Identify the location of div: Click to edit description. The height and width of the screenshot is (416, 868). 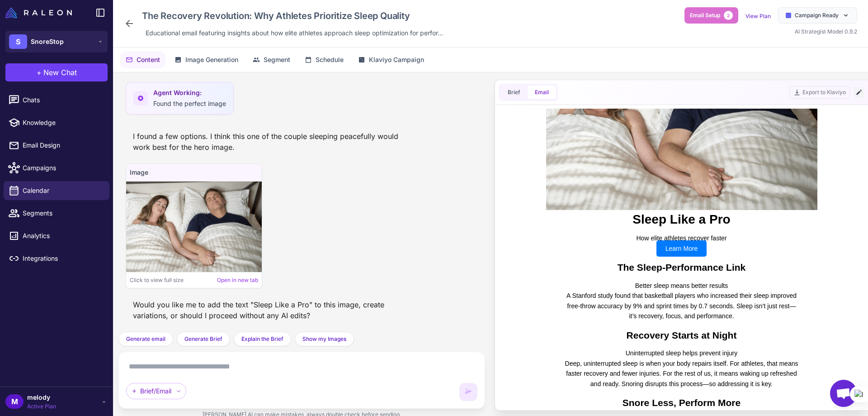
(295, 33).